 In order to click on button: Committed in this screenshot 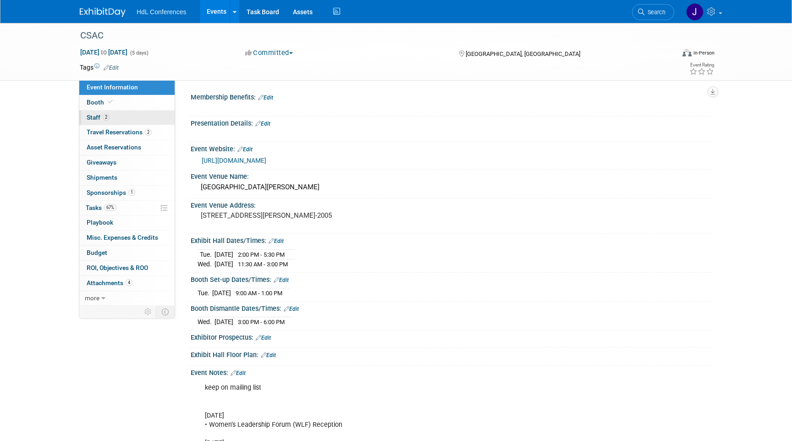, I will do `click(269, 53)`.